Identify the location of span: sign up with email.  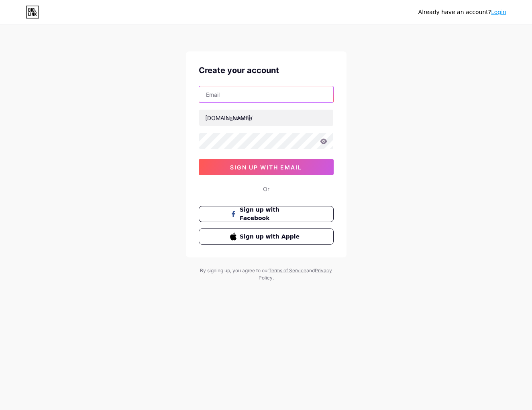
(266, 167).